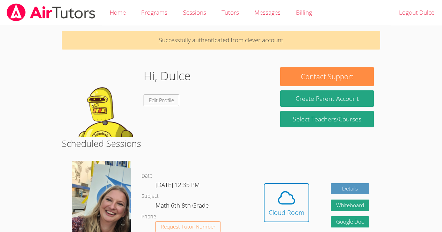 This screenshot has height=232, width=442. What do you see at coordinates (350, 205) in the screenshot?
I see `button: Whiteboard` at bounding box center [350, 205].